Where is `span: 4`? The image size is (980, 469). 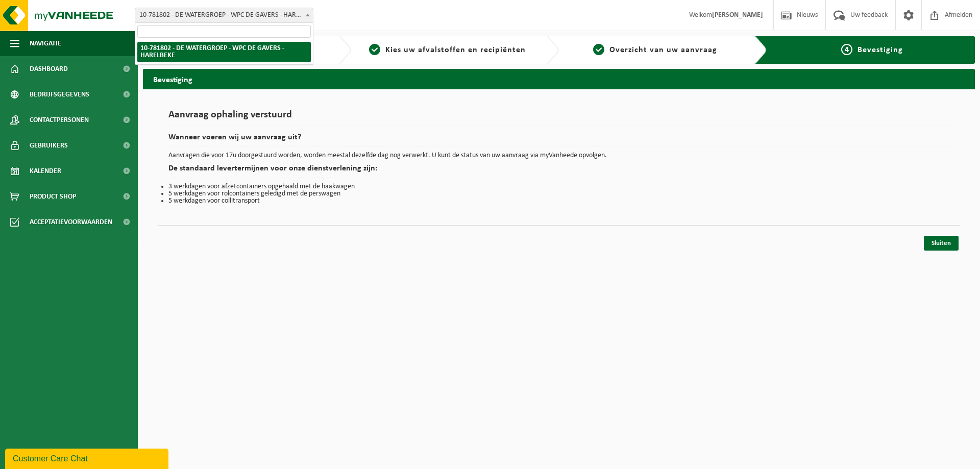 span: 4 is located at coordinates (847, 49).